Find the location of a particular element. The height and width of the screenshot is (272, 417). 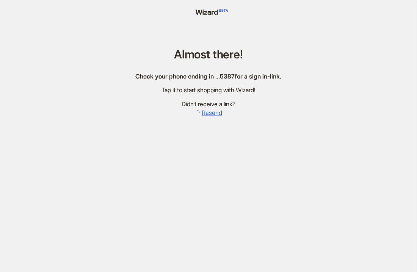

h1: Almost there! is located at coordinates (209, 54).